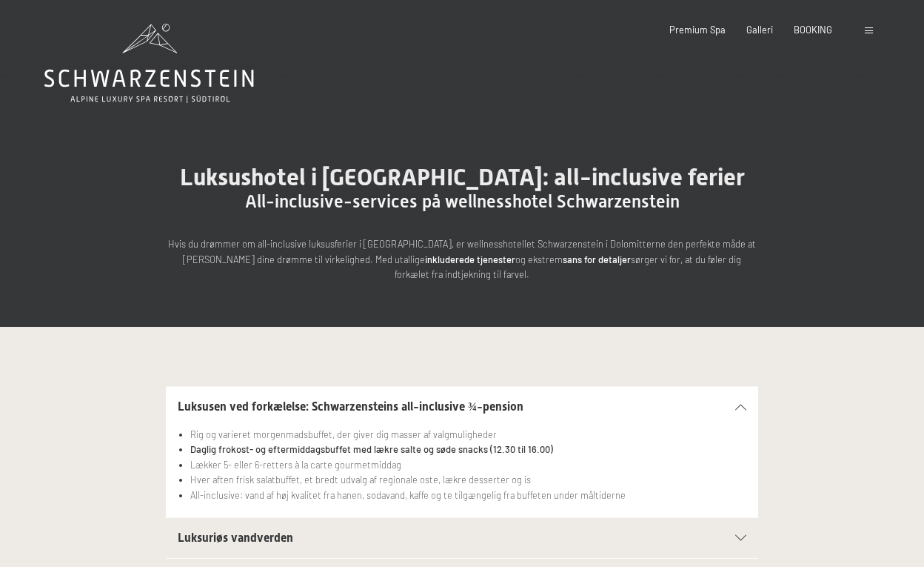 The width and height of the screenshot is (924, 567). What do you see at coordinates (343, 434) in the screenshot?
I see `font: Rig og varieret morgenmadsbuffet, der giver dig masser af valgmuligheder` at bounding box center [343, 434].